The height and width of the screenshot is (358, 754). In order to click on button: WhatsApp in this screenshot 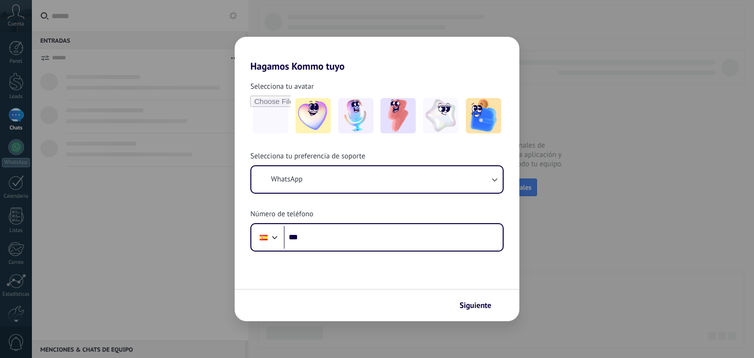, I will do `click(377, 180)`.